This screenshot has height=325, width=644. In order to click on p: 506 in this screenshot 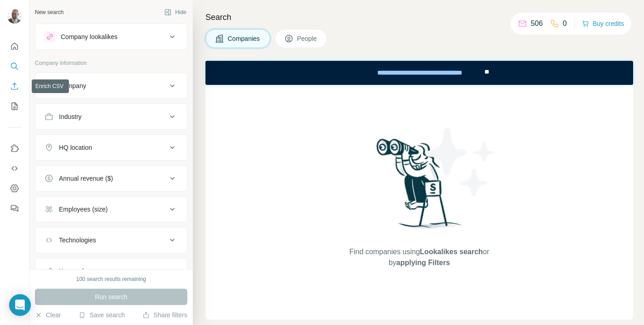, I will do `click(536, 24)`.